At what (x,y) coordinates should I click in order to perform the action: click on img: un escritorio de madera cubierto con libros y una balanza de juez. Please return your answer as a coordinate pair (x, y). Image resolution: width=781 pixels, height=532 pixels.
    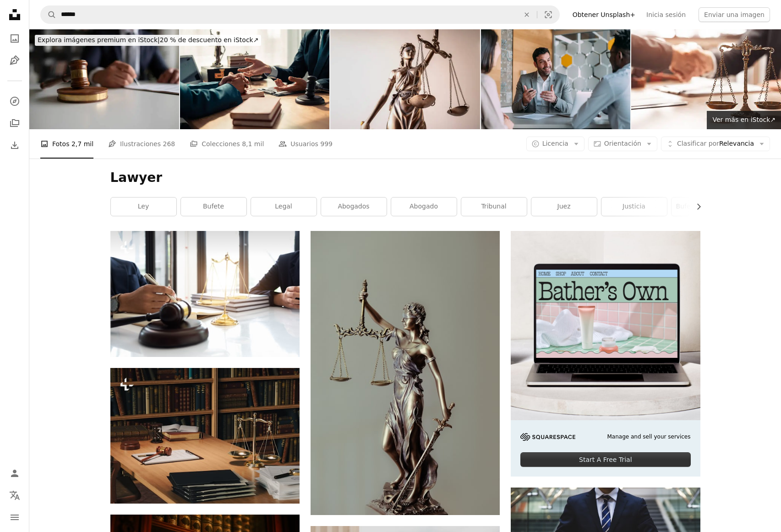
    Looking at the image, I should click on (205, 436).